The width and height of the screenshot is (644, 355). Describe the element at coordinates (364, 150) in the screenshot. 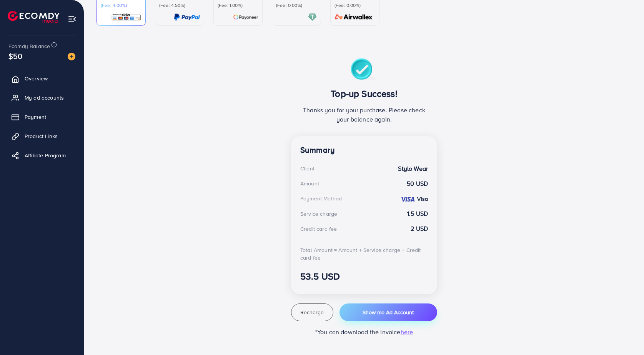

I see `h4: Summary` at that location.